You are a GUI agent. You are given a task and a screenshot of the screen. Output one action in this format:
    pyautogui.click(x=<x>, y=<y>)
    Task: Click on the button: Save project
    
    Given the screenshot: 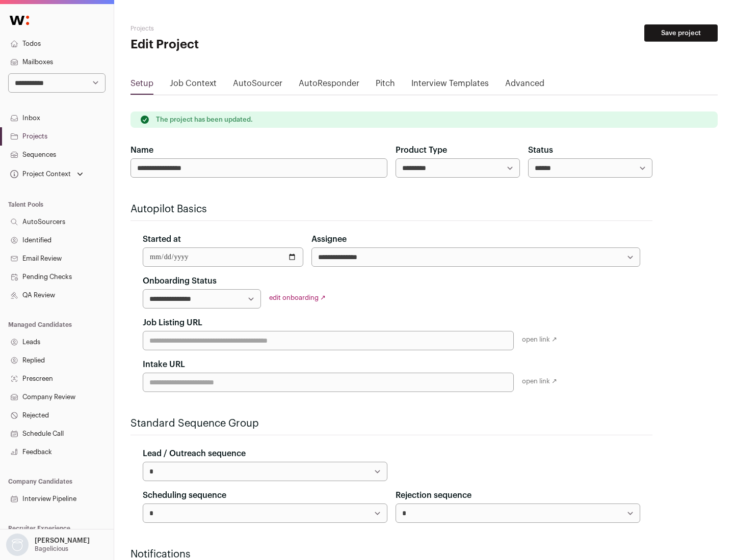 What is the action you would take?
    pyautogui.click(x=681, y=33)
    